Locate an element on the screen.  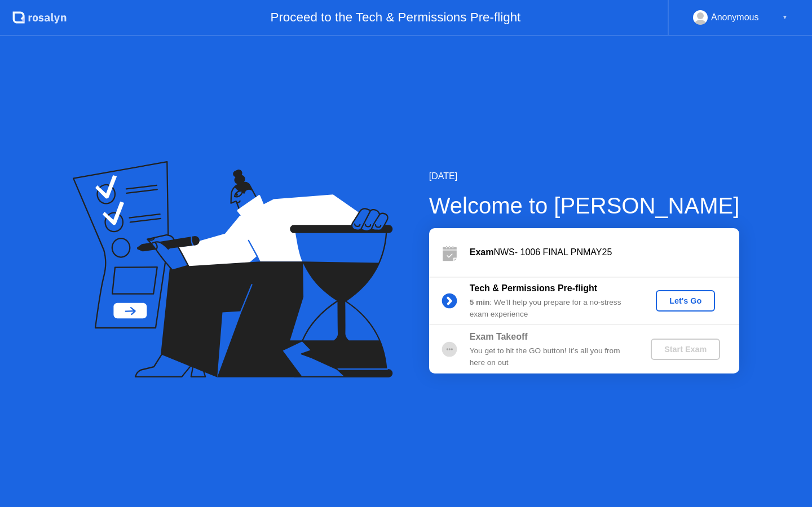
b: Exam is located at coordinates (481, 252).